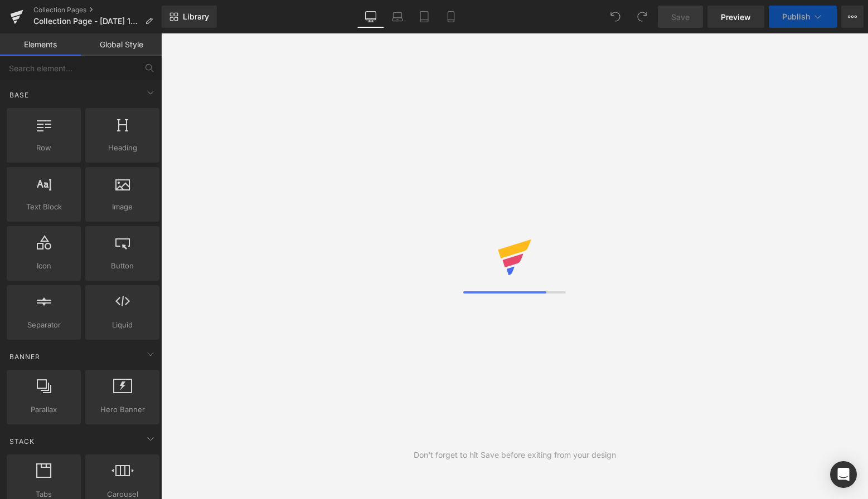 The height and width of the screenshot is (499, 868). I want to click on a: Laptop, so click(397, 17).